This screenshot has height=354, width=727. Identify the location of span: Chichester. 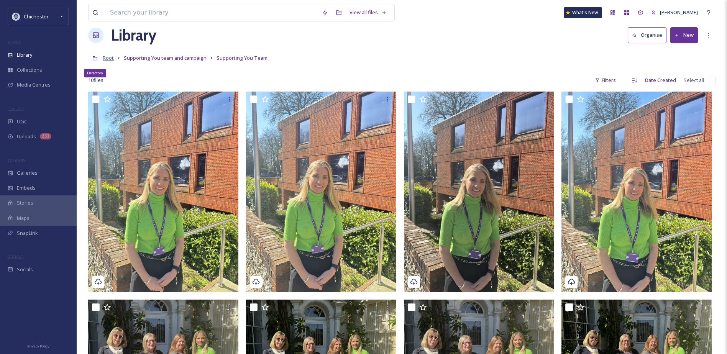
(36, 16).